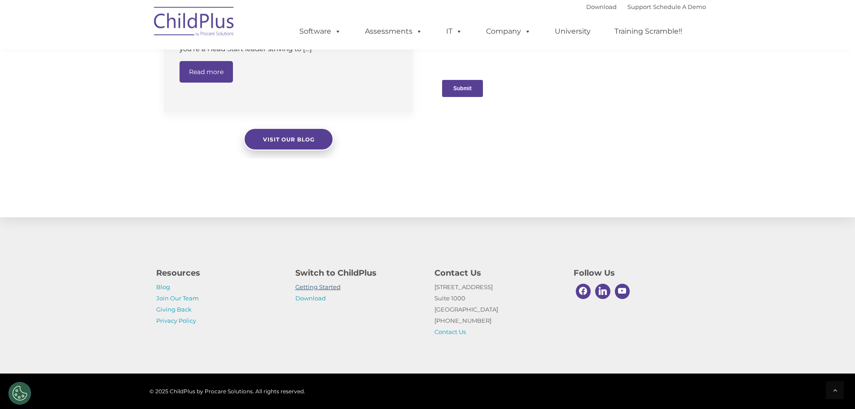 This screenshot has width=855, height=409. Describe the element at coordinates (138, 62) in the screenshot. I see `span: Last name` at that location.